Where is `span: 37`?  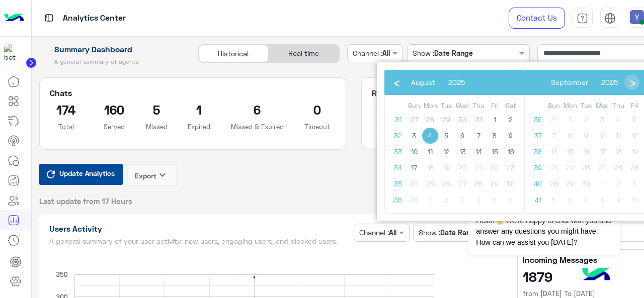 span: 37 is located at coordinates (538, 136).